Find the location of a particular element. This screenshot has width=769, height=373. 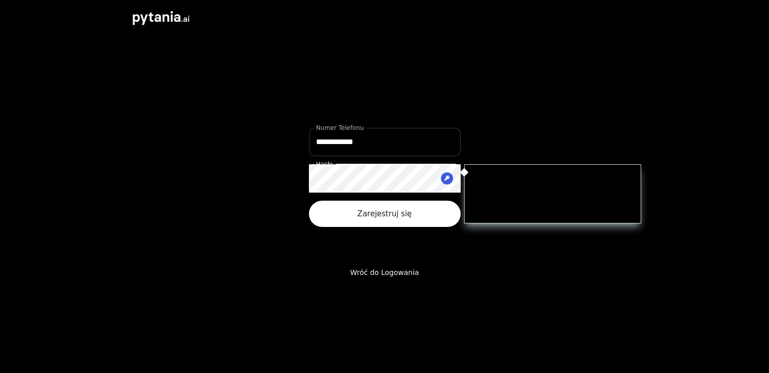

a: Wróć do Logowania is located at coordinates (384, 273).